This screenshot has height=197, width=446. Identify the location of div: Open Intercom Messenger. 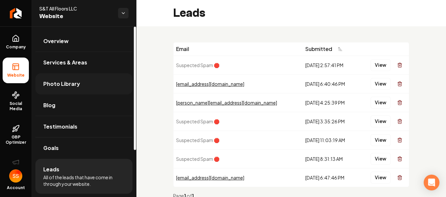
(432, 182).